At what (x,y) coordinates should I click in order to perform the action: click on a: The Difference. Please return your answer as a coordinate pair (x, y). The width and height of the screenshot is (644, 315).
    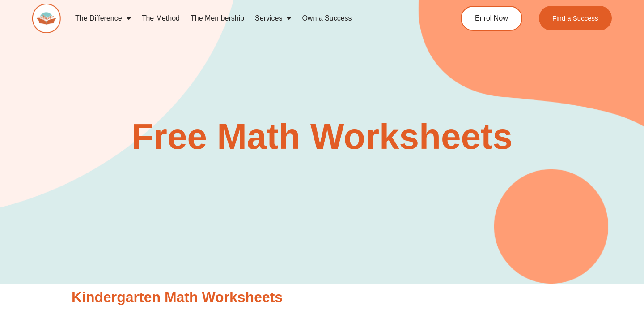
    Looking at the image, I should click on (103, 18).